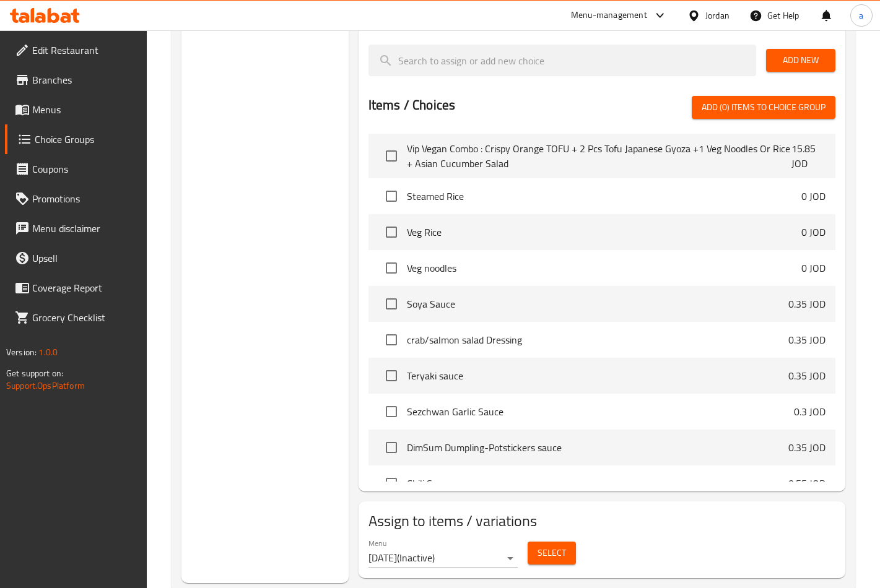 This screenshot has width=880, height=588. What do you see at coordinates (85, 139) in the screenshot?
I see `span: Choice Groups` at bounding box center [85, 139].